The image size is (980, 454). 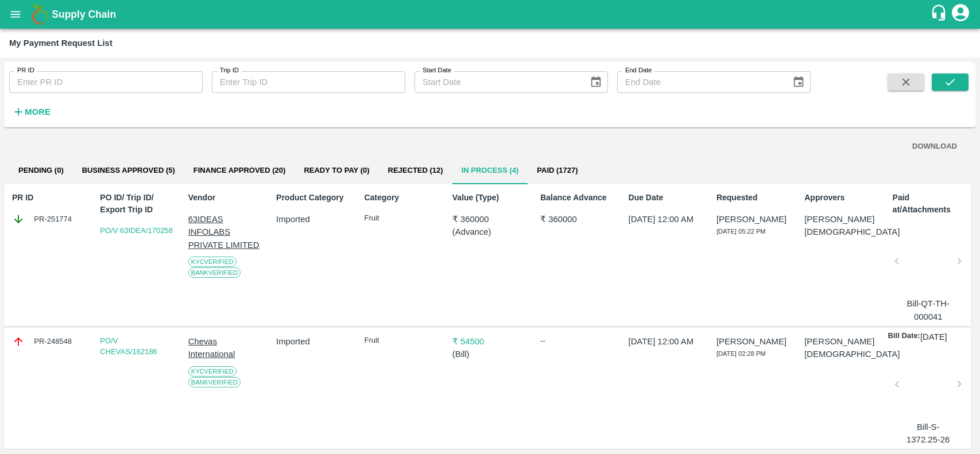 I want to click on p: Requested, so click(x=754, y=197).